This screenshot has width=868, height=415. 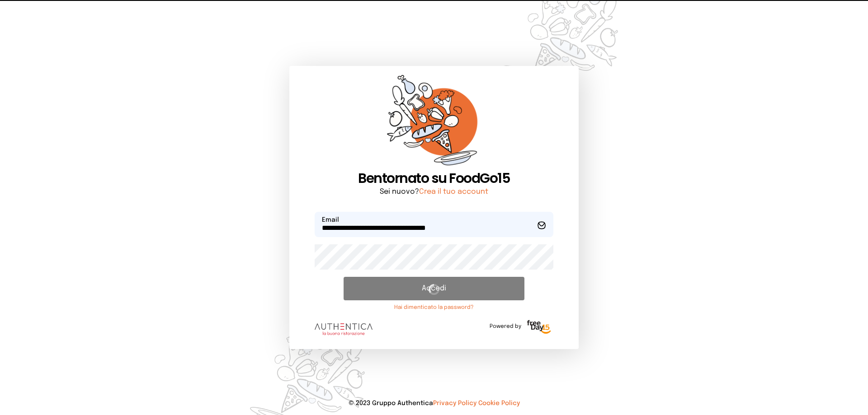 I want to click on a: Crea il tuo account, so click(x=453, y=191).